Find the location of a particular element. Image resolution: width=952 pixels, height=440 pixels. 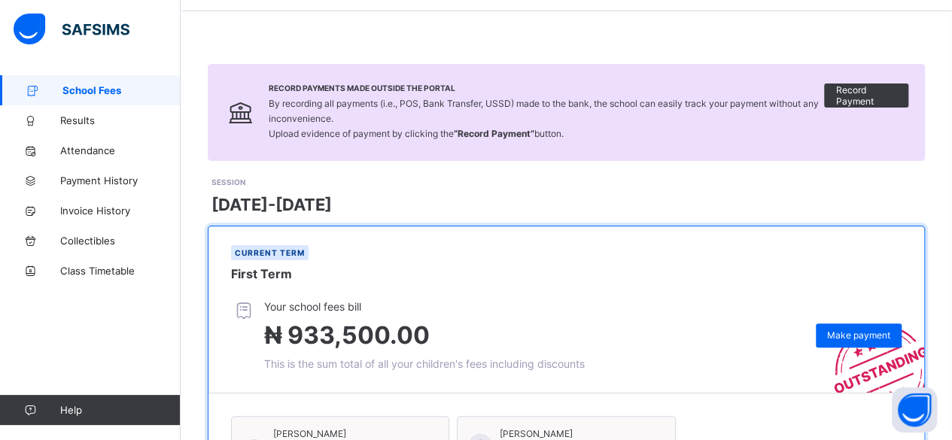

span: Current term is located at coordinates (269, 253).